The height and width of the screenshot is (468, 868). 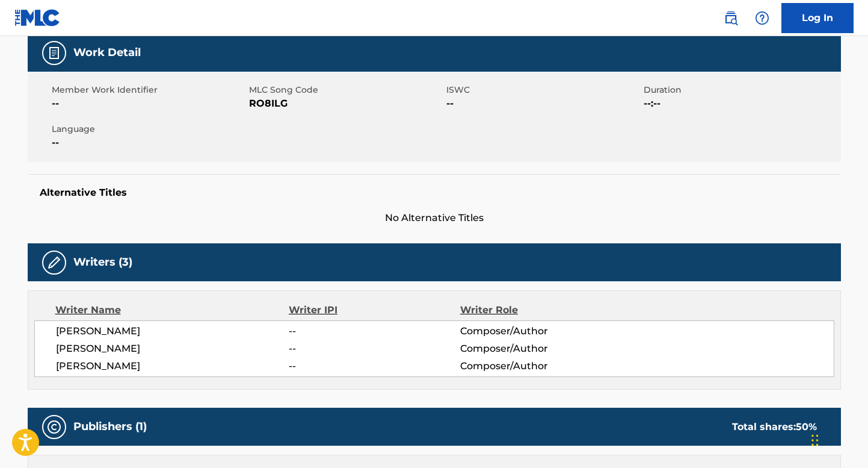 What do you see at coordinates (762, 18) in the screenshot?
I see `img: help` at bounding box center [762, 18].